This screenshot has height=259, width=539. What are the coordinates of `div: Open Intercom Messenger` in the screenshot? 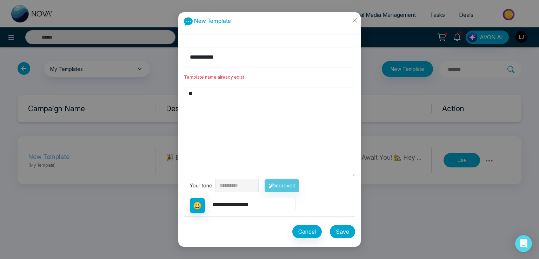 It's located at (524, 244).